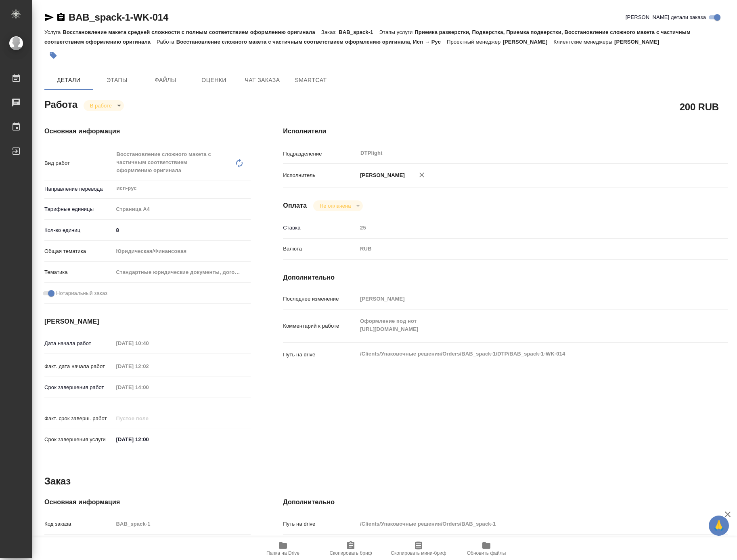  Describe the element at coordinates (320, 249) in the screenshot. I see `p: Валюта` at that location.